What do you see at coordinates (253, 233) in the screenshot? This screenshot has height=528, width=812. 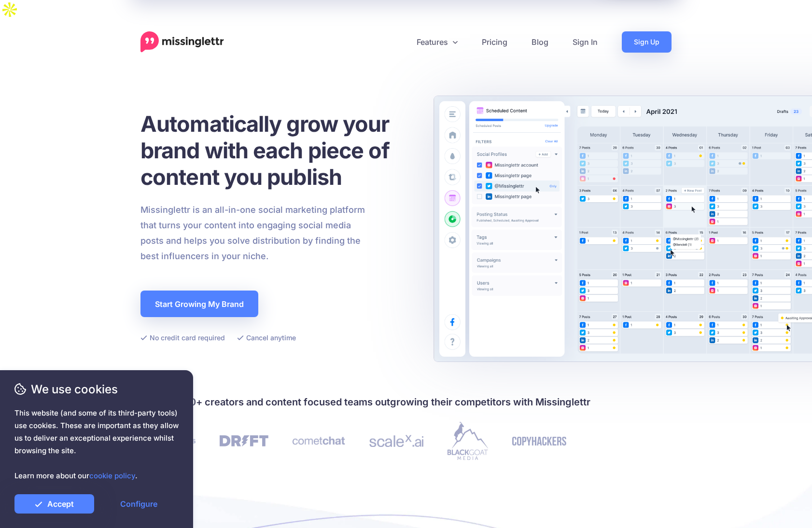 I see `p: Missinglettr is an all-in-one social marketing platform that turns your content into engaging soc...` at bounding box center [253, 233].